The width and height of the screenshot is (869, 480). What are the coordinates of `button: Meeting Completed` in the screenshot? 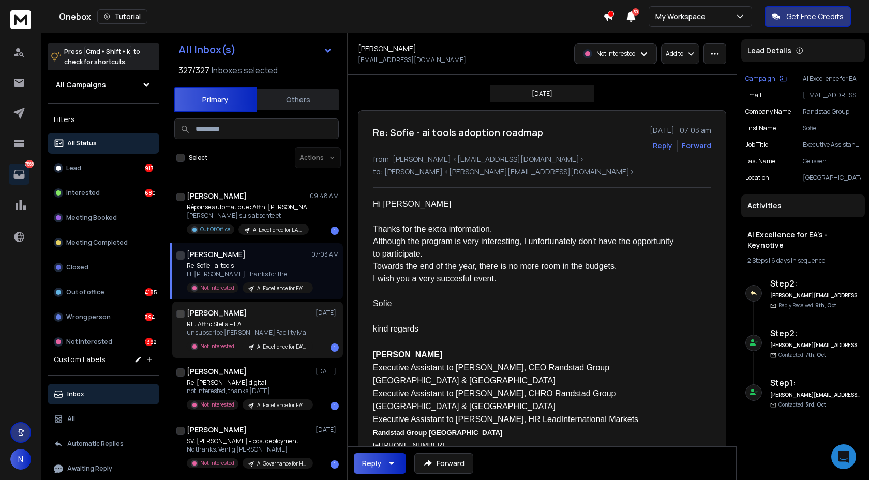 It's located at (103, 243).